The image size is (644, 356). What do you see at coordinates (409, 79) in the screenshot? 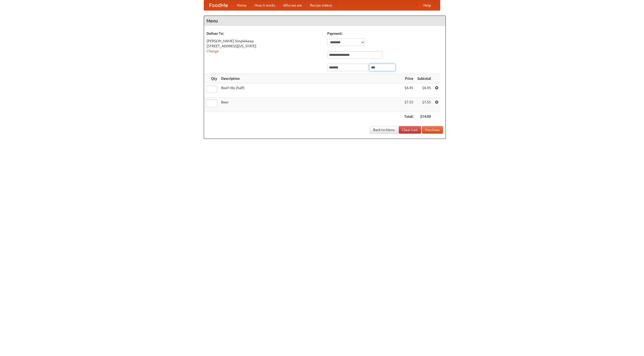
I see `th: Price` at bounding box center [409, 79].